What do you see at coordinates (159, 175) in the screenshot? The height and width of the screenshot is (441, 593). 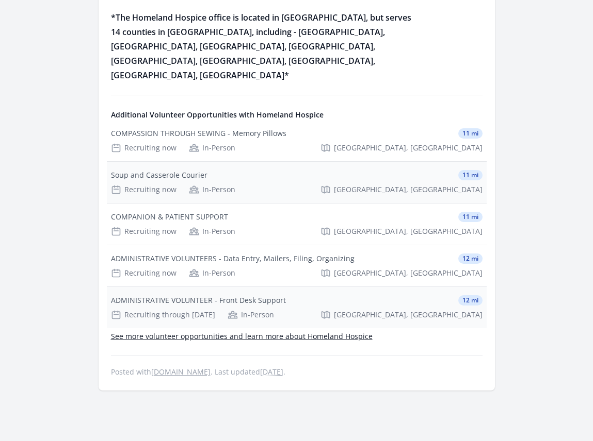 I see `div: Soup and Casserole Courier` at bounding box center [159, 175].